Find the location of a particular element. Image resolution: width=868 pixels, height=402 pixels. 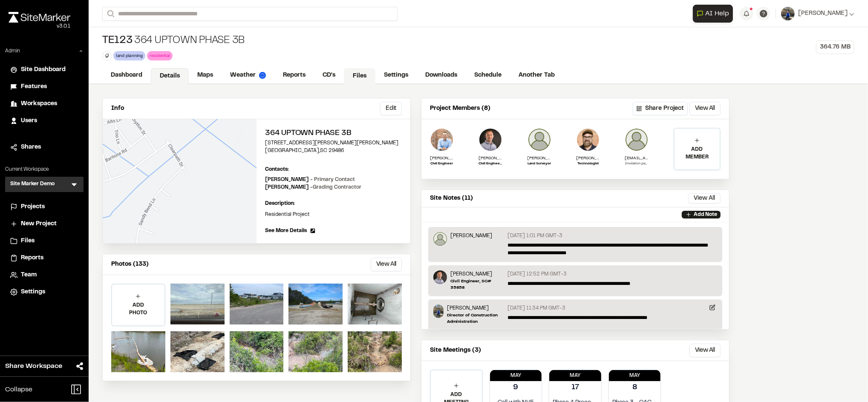

span: Settings is located at coordinates (33, 292).